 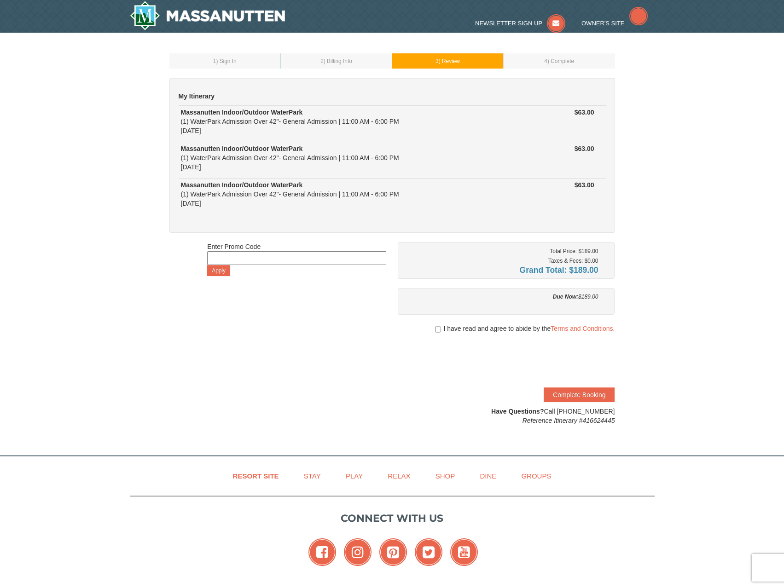 What do you see at coordinates (573, 251) in the screenshot?
I see `small: Total Price: $189.00` at bounding box center [573, 251].